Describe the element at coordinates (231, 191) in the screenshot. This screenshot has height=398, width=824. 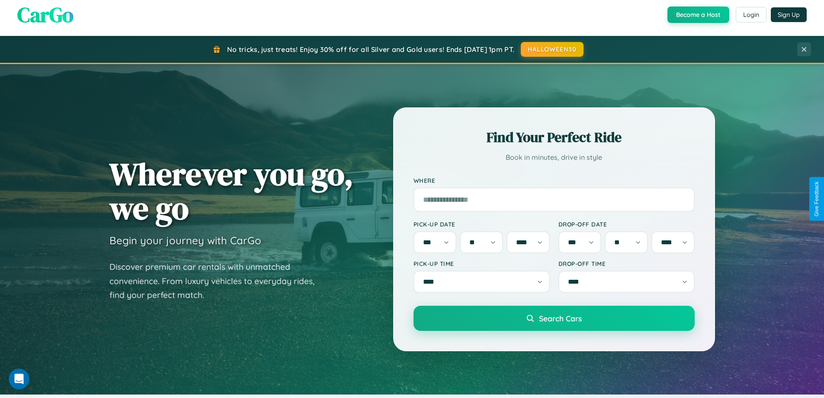
I see `h1: Wherever you go, we go` at that location.